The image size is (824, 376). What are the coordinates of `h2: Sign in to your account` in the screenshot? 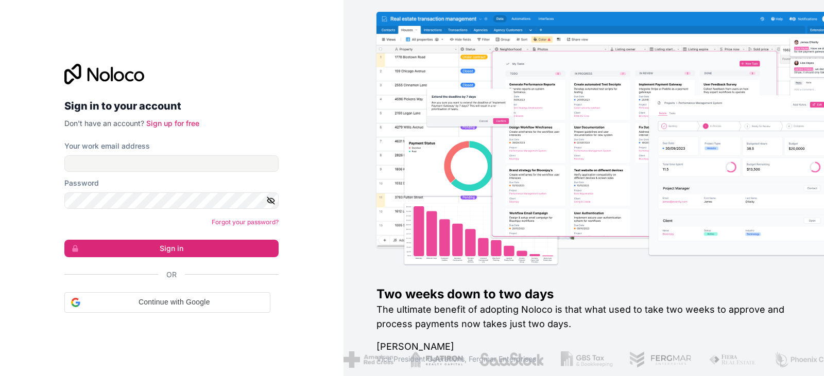 It's located at (171, 106).